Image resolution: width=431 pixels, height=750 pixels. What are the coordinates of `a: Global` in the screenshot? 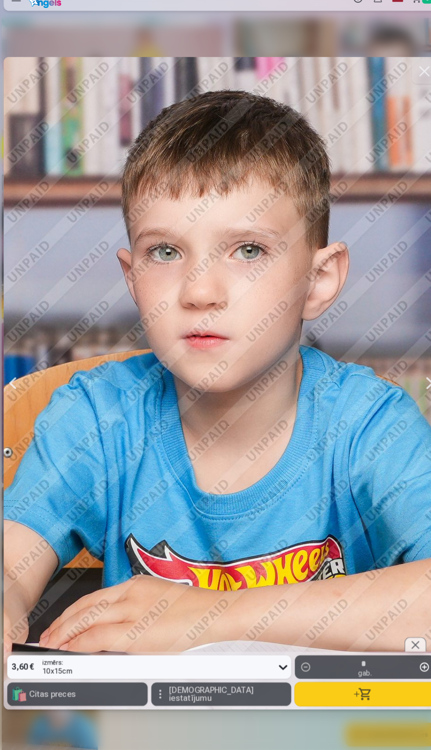 It's located at (387, 18).